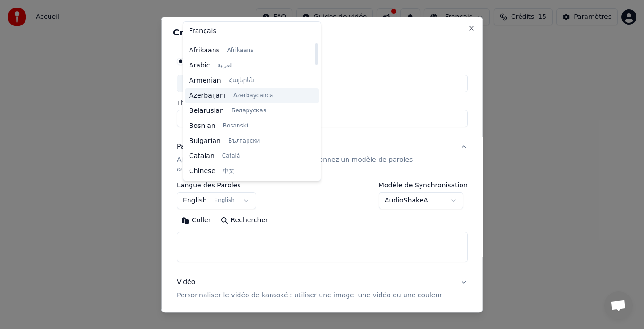 The width and height of the screenshot is (644, 329). I want to click on span: Հայերեն, so click(242, 81).